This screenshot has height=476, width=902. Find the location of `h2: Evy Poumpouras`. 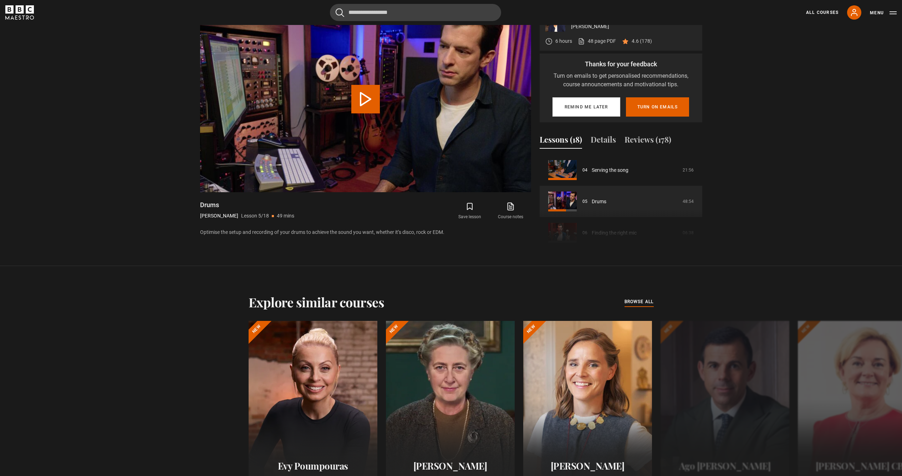

h2: Evy Poumpouras is located at coordinates (313, 466).